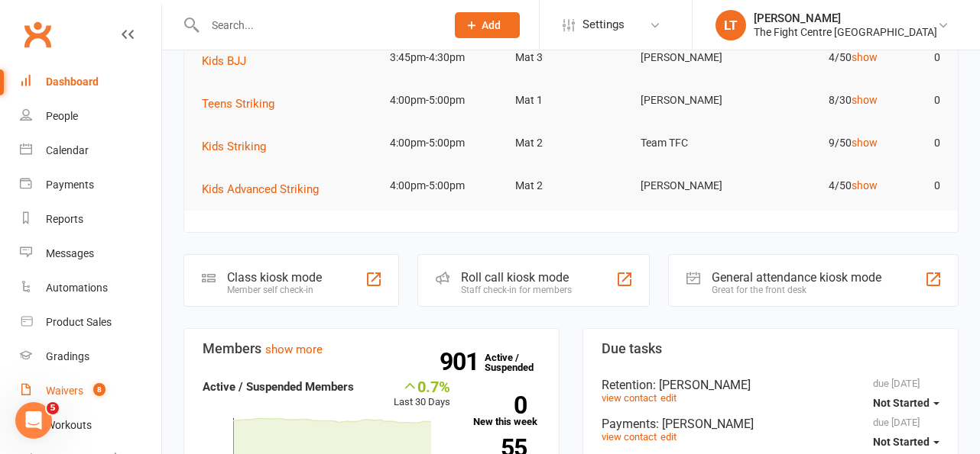  What do you see at coordinates (507, 412) in the screenshot?
I see `a: 0New this week` at bounding box center [507, 412].